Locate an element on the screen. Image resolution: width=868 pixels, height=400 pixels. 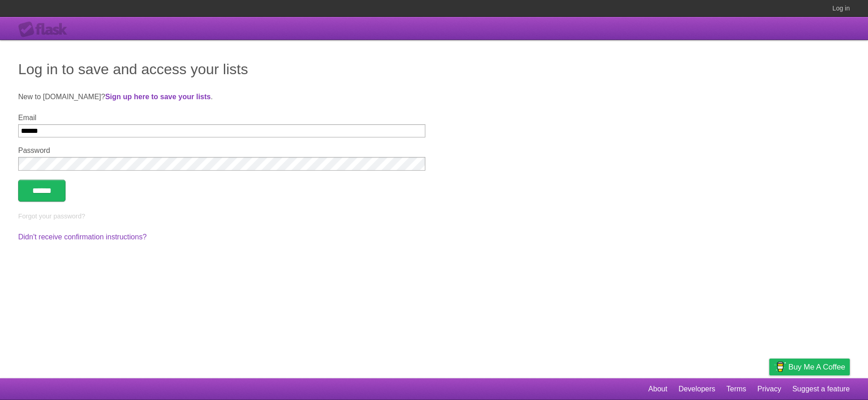
label: Password is located at coordinates (222, 151).